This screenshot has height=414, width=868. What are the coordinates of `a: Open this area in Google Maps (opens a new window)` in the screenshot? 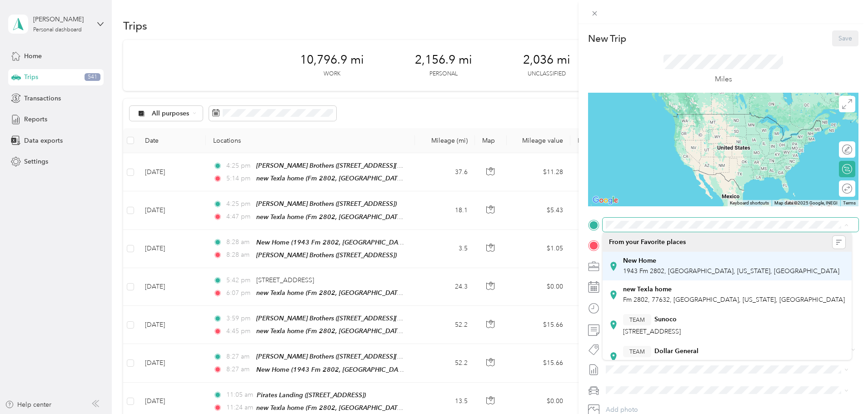 It's located at (605, 200).